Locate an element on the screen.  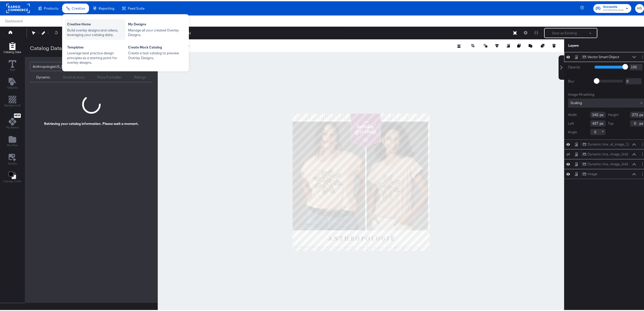
span: HS is located at coordinates (639, 7).